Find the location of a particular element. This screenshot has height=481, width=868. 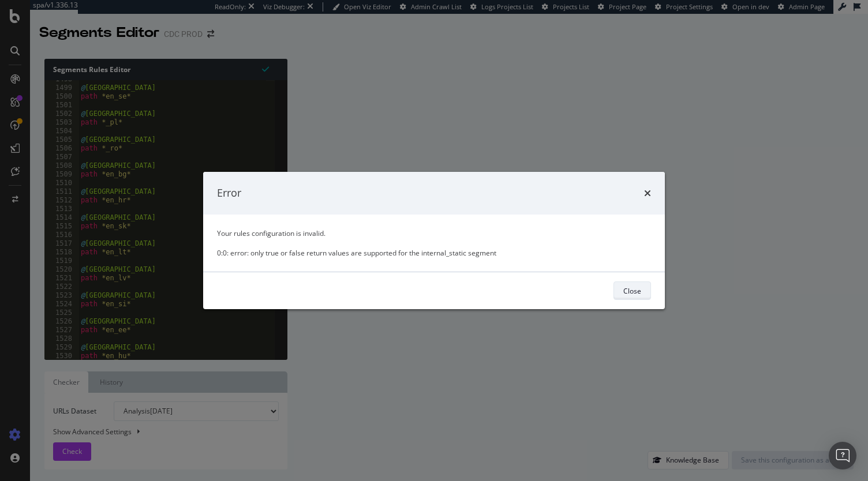

div: modal is located at coordinates (434, 241).